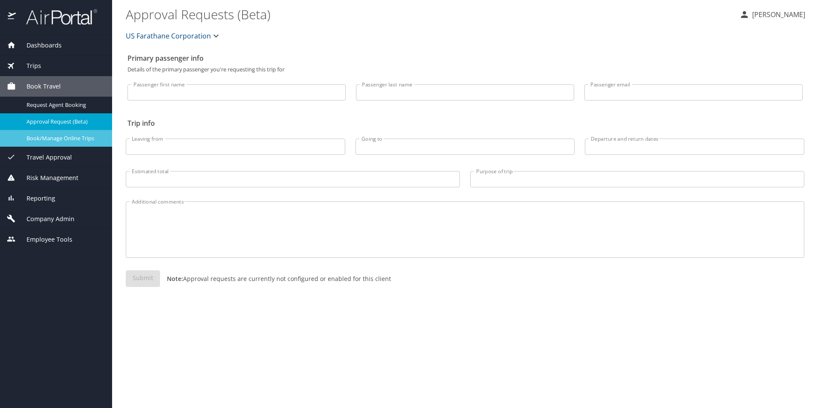 The height and width of the screenshot is (408, 818). Describe the element at coordinates (465, 123) in the screenshot. I see `h2: Trip info` at that location.